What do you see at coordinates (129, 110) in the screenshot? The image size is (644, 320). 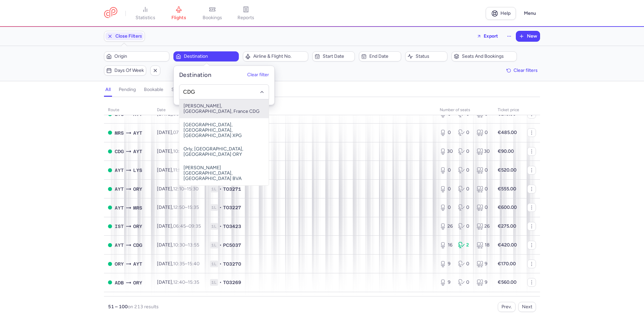 I see `th: route` at bounding box center [129, 110].